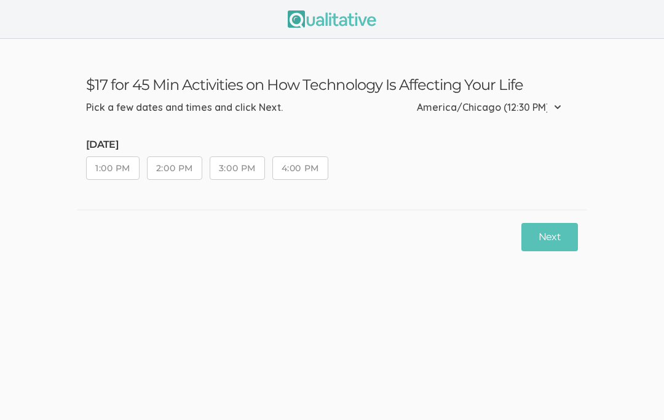  What do you see at coordinates (175, 168) in the screenshot?
I see `button: 2:00 PM` at bounding box center [175, 168].